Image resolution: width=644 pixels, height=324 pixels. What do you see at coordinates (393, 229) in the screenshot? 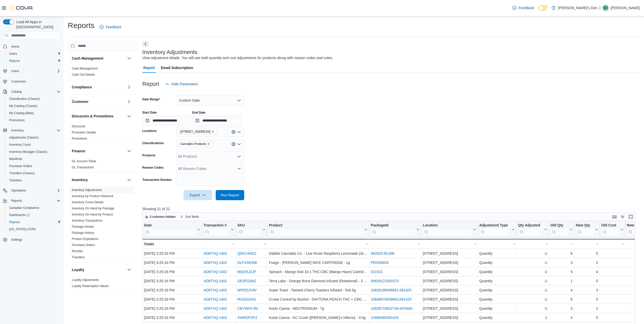
I see `div: Package URL` at bounding box center [393, 229].